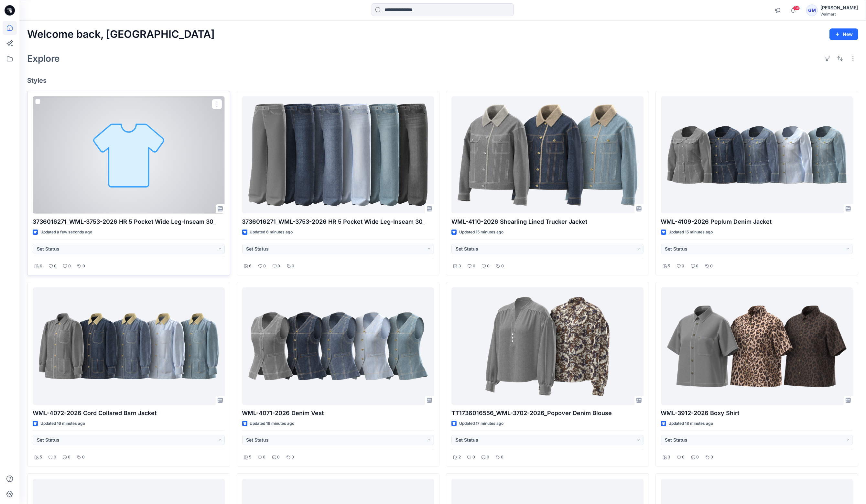  What do you see at coordinates (43, 58) in the screenshot?
I see `h2: Explore` at bounding box center [43, 58].